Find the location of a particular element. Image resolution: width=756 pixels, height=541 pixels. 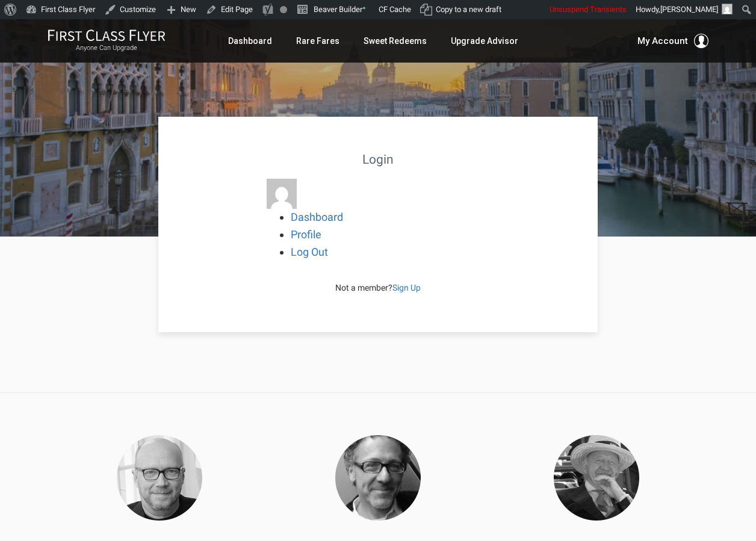

a: Log Out is located at coordinates (310, 252).